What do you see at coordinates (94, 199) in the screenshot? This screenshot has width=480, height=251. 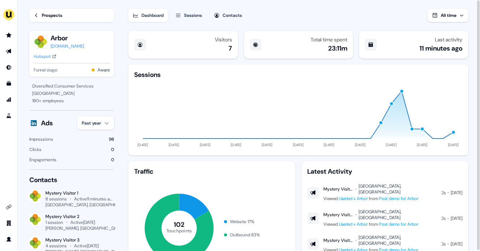 I see `div: Active 11 minutes ago` at bounding box center [94, 199].